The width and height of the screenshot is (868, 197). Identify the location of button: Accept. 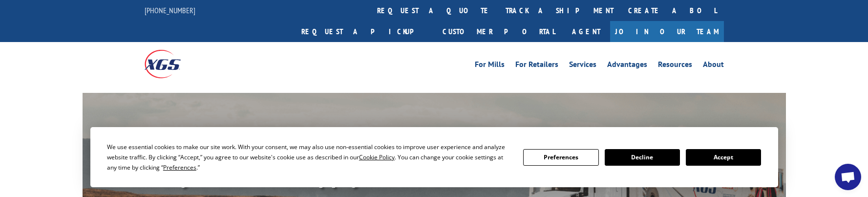
(724, 157).